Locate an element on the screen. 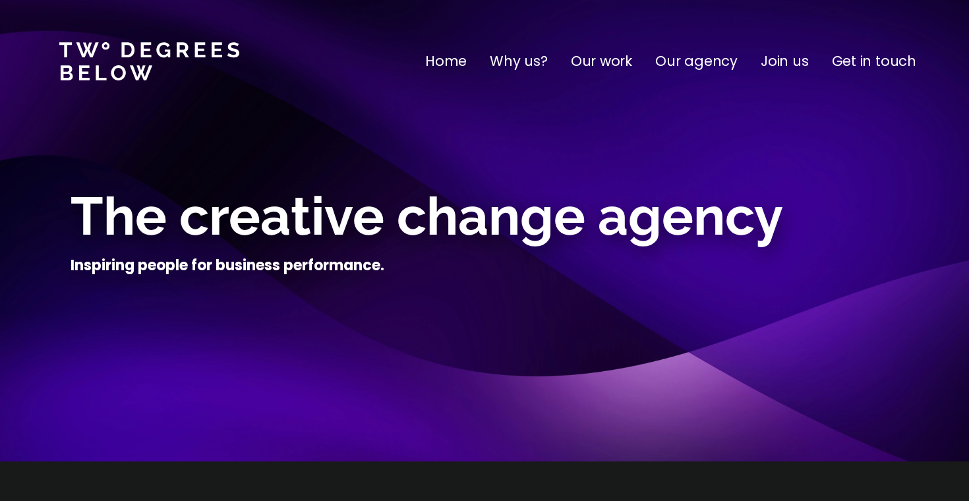  p: Home is located at coordinates (446, 61).